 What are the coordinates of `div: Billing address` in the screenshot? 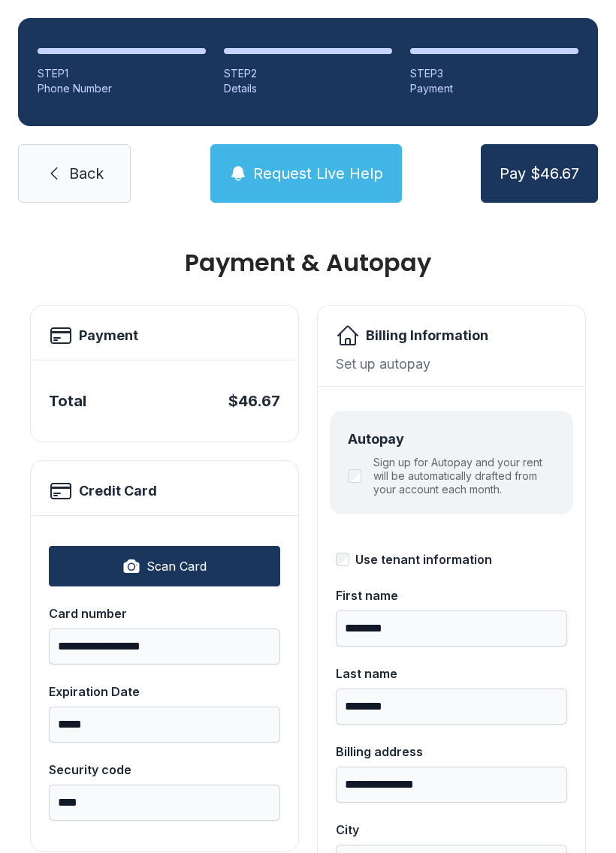 It's located at (451, 752).